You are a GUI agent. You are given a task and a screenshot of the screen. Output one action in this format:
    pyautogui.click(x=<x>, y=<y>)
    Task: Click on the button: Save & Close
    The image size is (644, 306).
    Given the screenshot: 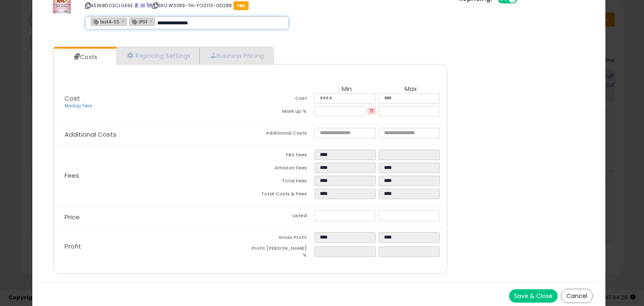 What is the action you would take?
    pyautogui.click(x=533, y=296)
    